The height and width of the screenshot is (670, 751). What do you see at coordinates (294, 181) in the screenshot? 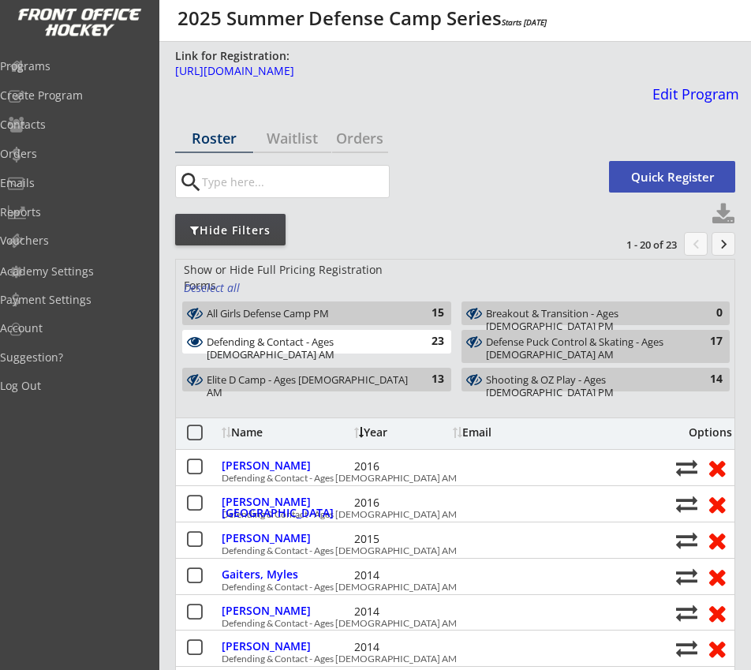
I see `input: Type here...` at bounding box center [294, 181].